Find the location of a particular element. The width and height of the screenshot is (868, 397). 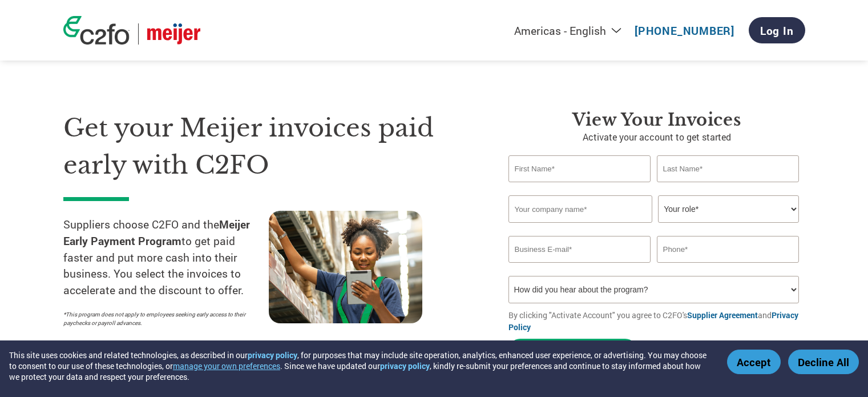

button: Activate Account is located at coordinates (572, 349).